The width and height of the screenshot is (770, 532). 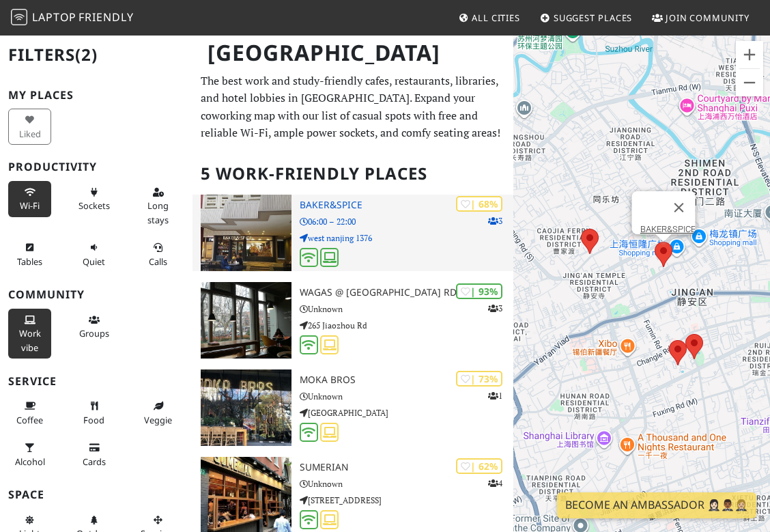 What do you see at coordinates (95, 333) in the screenshot?
I see `span: Group tables` at bounding box center [95, 333].